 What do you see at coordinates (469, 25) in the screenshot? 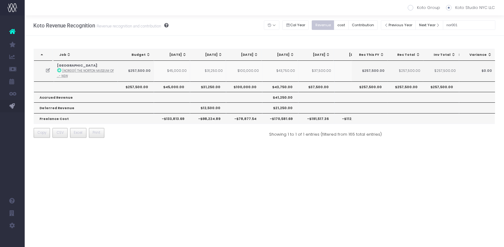
I see `input: Search...` at bounding box center [469, 25].